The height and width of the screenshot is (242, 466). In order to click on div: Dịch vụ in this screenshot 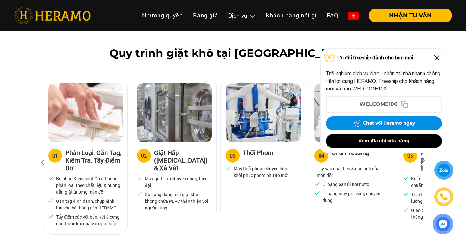, I will do `click(242, 16)`.